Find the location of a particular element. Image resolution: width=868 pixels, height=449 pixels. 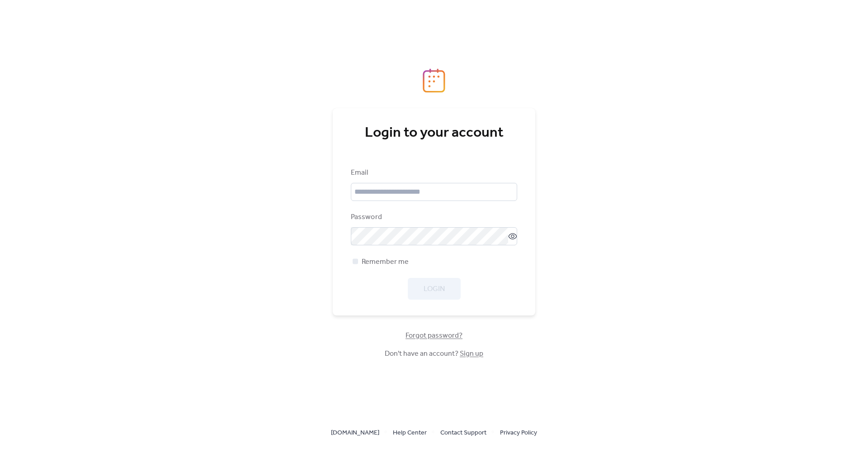

span: Remember me is located at coordinates (386, 262).